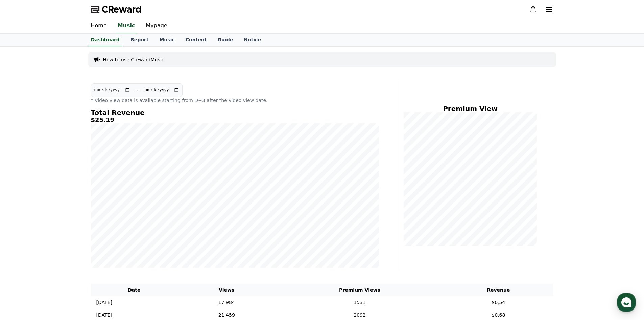 The width and height of the screenshot is (644, 320). I want to click on p: * Video view data is available starting from D+3 after the video view date., so click(235, 100).